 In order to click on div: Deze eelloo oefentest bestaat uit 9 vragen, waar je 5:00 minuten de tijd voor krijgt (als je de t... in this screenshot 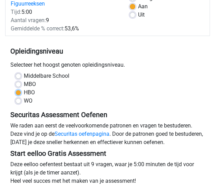, I will do `click(107, 174)`.